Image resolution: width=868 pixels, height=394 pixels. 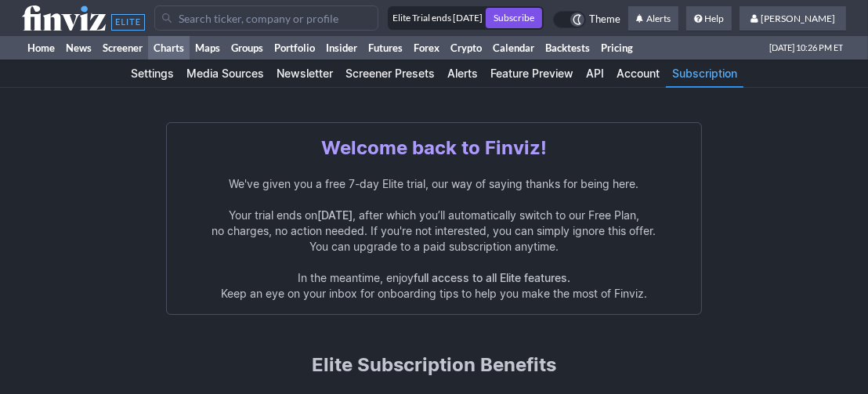 What do you see at coordinates (434, 286) in the screenshot?
I see `p: In the meantime, enjoy Keep an eye on your inbox for onboarding tips to help you make the most of...` at bounding box center [434, 286].